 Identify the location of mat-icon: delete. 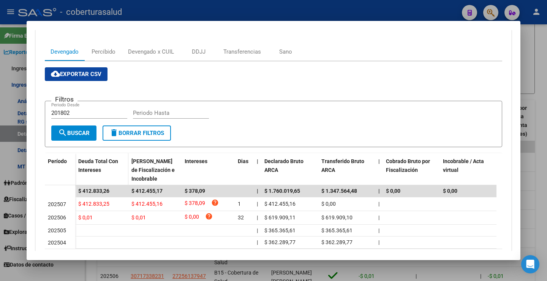
(114, 133).